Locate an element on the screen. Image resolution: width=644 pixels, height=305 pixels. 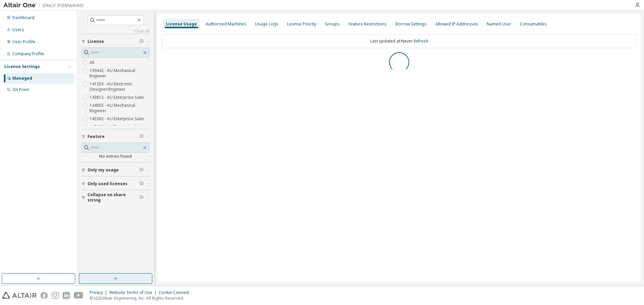
img: Altair One is located at coordinates (45, 5).